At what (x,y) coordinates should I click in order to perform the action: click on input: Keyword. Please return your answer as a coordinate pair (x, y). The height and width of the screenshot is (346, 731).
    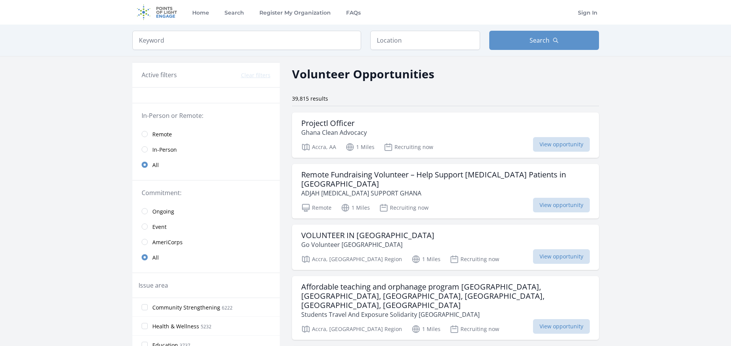
    Looking at the image, I should click on (247, 40).